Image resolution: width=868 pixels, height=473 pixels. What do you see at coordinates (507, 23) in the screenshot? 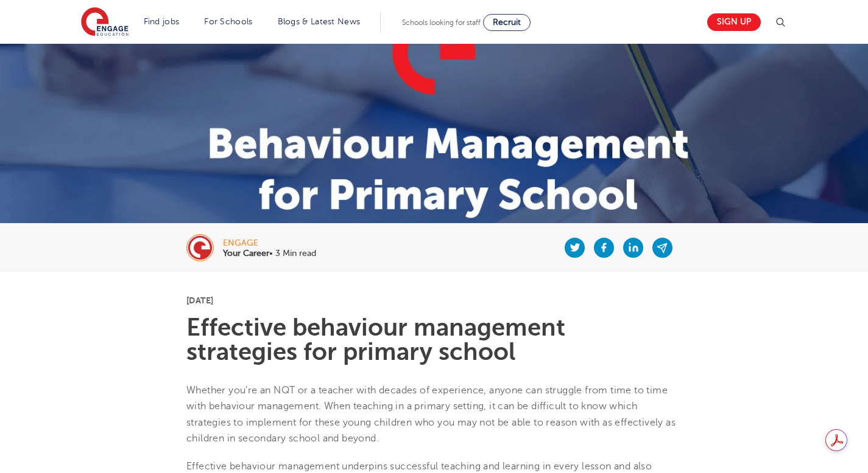
I see `a: Recruit` at bounding box center [507, 23].